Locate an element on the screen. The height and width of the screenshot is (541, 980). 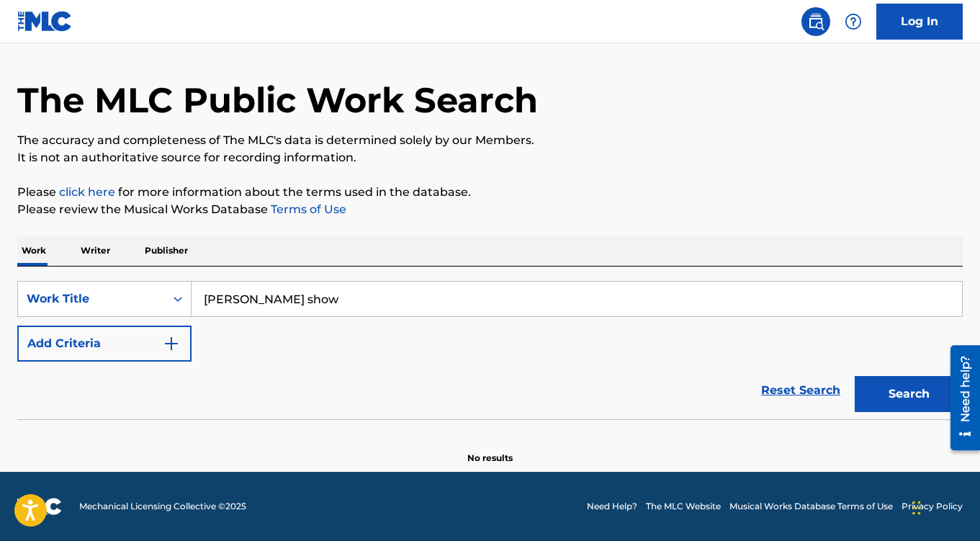
img: help is located at coordinates (854, 22).